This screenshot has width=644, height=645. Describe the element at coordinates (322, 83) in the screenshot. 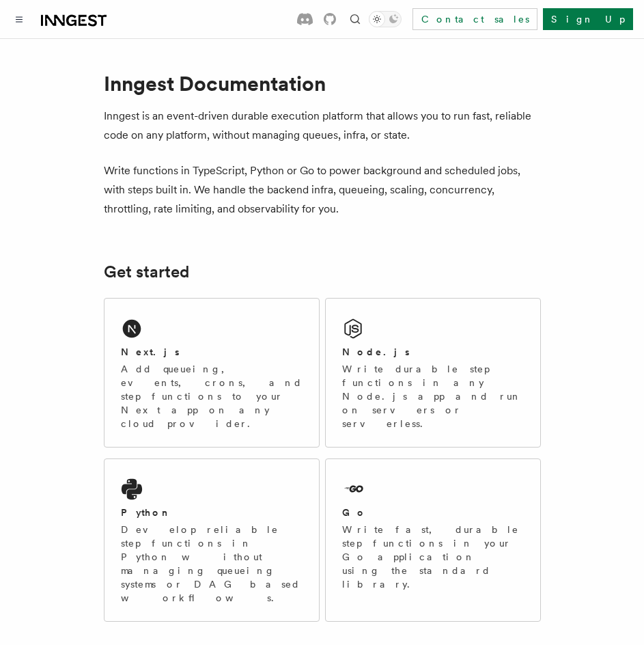

I see `h1: Inngest Documentation` at that location.